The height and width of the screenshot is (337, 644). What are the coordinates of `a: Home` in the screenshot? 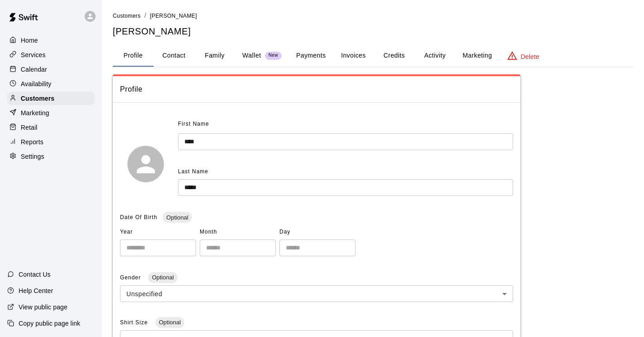 It's located at (51, 40).